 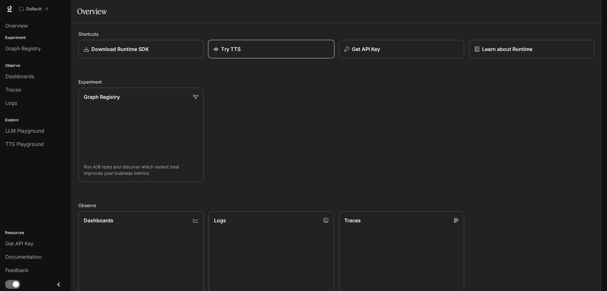 I want to click on a: Download Runtime SDK, so click(x=141, y=49).